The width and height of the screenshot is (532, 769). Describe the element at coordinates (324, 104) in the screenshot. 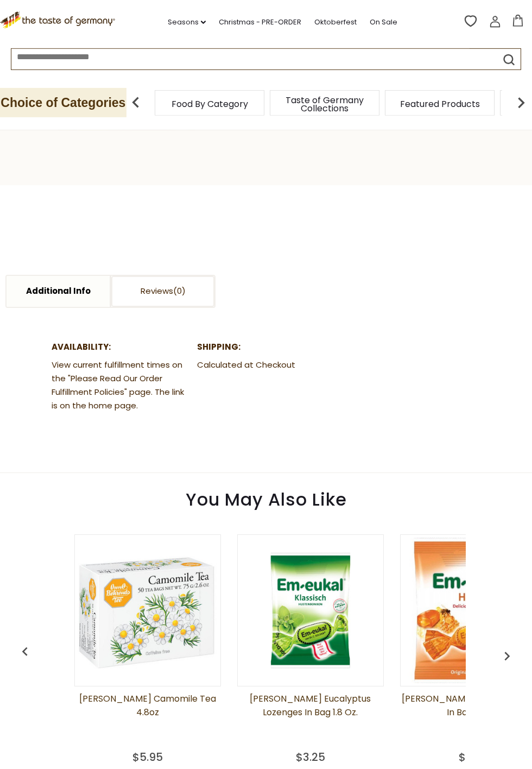

I see `span: Taste of Germany Collections` at that location.